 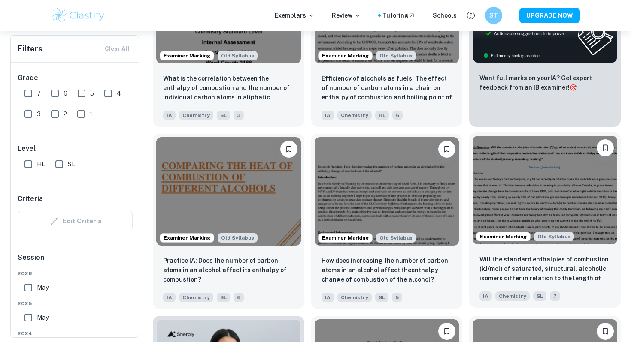 I want to click on img: Chemistry IA example thumbnail: How does increasing the number of carbo, so click(x=387, y=191).